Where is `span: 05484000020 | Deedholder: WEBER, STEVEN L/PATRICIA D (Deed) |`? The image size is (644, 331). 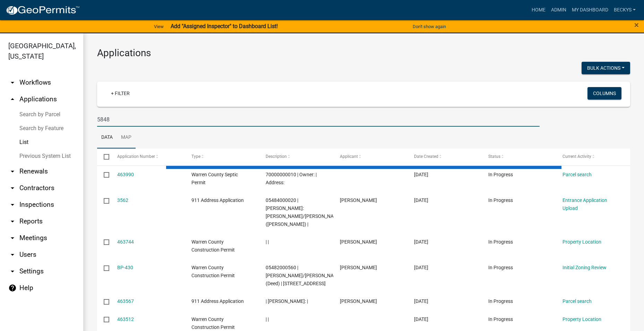 span: 05484000020 | Deedholder: WEBER, STEVEN L/PATRICIA D (Deed) | is located at coordinates (303, 212).